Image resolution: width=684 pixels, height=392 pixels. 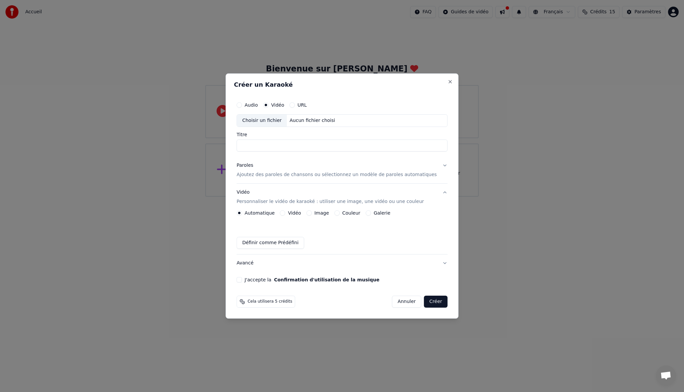 What do you see at coordinates (382, 213) in the screenshot?
I see `label: Galerie` at bounding box center [382, 213].